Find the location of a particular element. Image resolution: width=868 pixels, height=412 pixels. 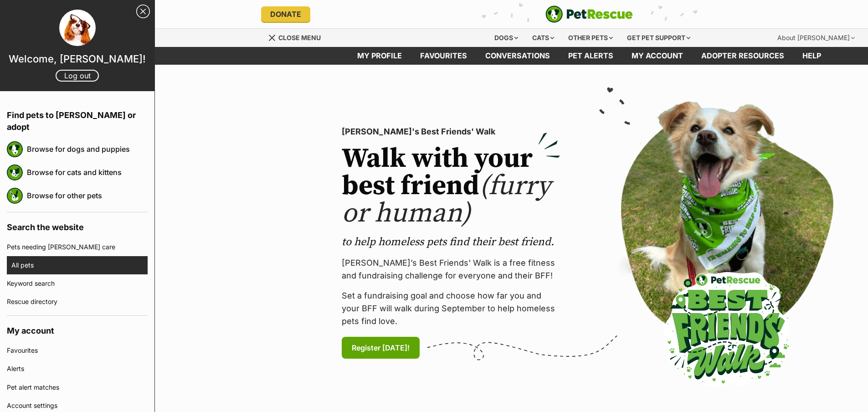

img: profile image is located at coordinates (77, 28).